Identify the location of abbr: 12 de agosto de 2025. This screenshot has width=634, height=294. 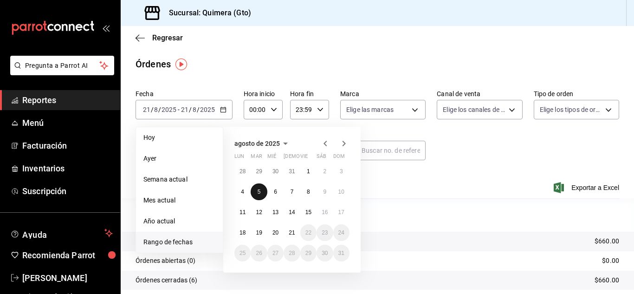
(258, 212).